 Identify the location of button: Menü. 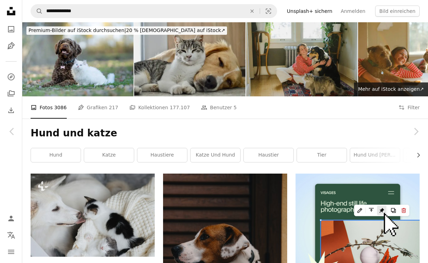
(11, 252).